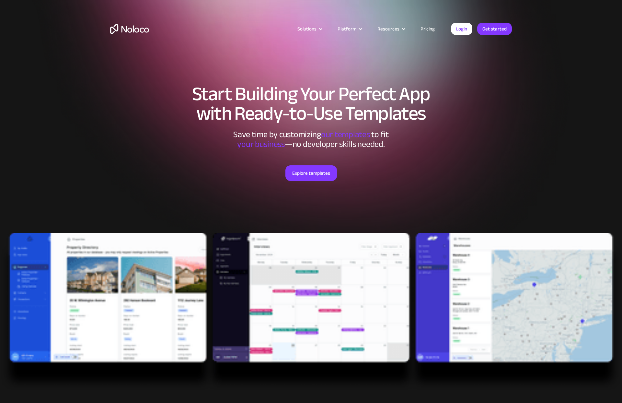  I want to click on a: home, so click(130, 29).